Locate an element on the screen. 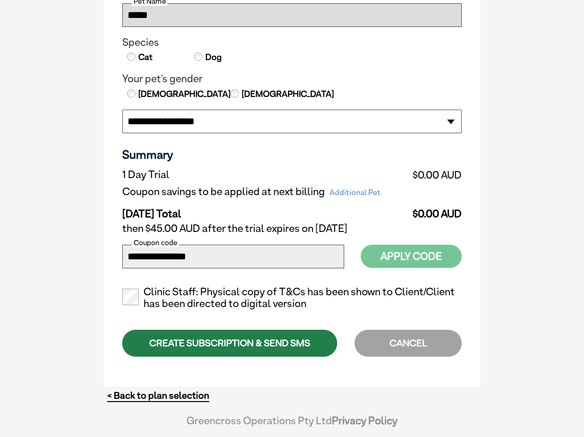 The height and width of the screenshot is (437, 584). input: Clinic Staff: Physical copy of T&Cs has been shown to Client/Client has been directed to digital ... is located at coordinates (130, 297).